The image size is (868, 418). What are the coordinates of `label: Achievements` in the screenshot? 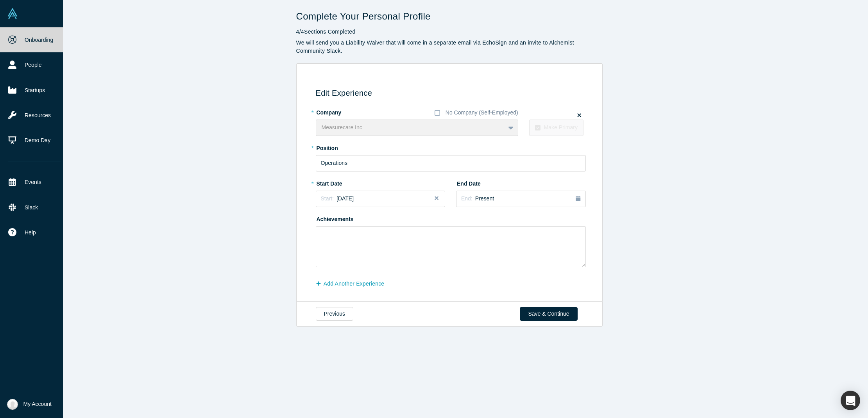 It's located at (337, 218).